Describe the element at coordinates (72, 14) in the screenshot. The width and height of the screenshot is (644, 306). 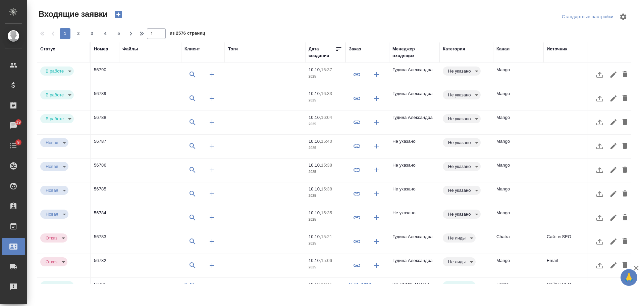
I see `span: Входящие заявки` at that location.